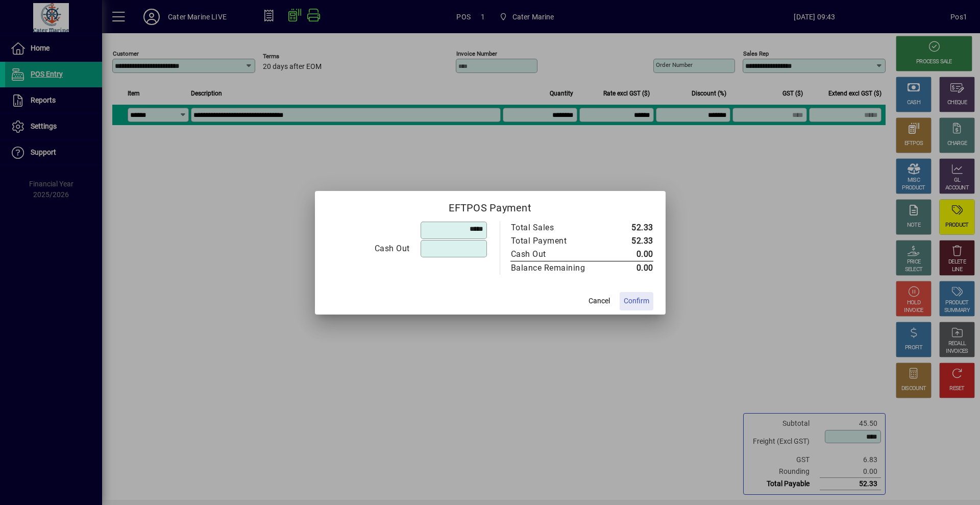 The height and width of the screenshot is (505, 980). What do you see at coordinates (490, 206) in the screenshot?
I see `h2: EFTPOS Payment` at bounding box center [490, 206].